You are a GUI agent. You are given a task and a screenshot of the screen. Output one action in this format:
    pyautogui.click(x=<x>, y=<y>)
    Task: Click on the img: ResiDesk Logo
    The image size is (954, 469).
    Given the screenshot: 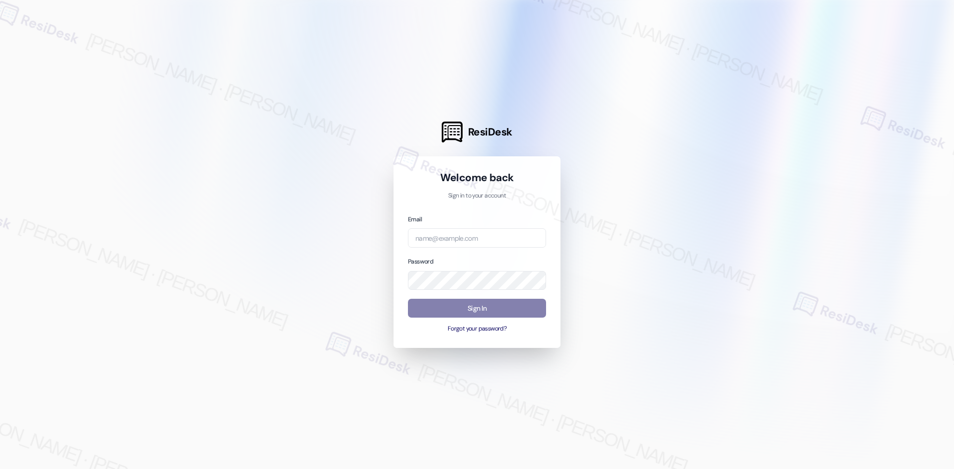 What is the action you would take?
    pyautogui.click(x=452, y=132)
    